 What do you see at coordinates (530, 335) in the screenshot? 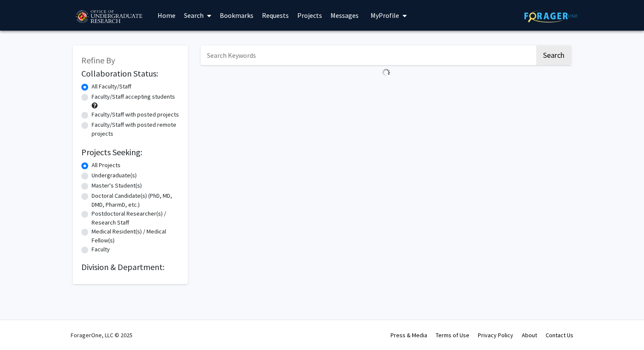
I see `a: About` at bounding box center [530, 335].